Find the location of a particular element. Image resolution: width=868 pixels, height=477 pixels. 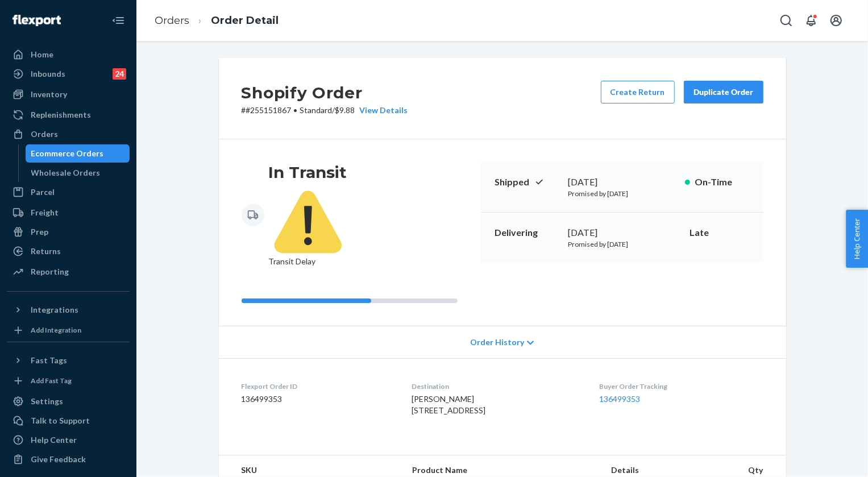

a: Freight is located at coordinates (68, 213).